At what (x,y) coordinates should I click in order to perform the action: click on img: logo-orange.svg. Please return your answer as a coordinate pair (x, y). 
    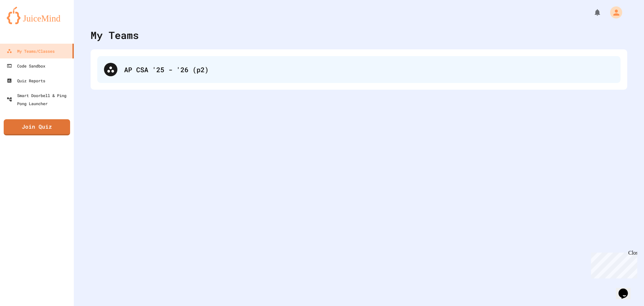
    Looking at the image, I should click on (37, 15).